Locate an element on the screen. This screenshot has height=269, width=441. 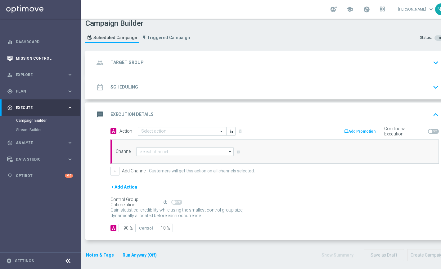
input: Select channel is located at coordinates (185, 152).